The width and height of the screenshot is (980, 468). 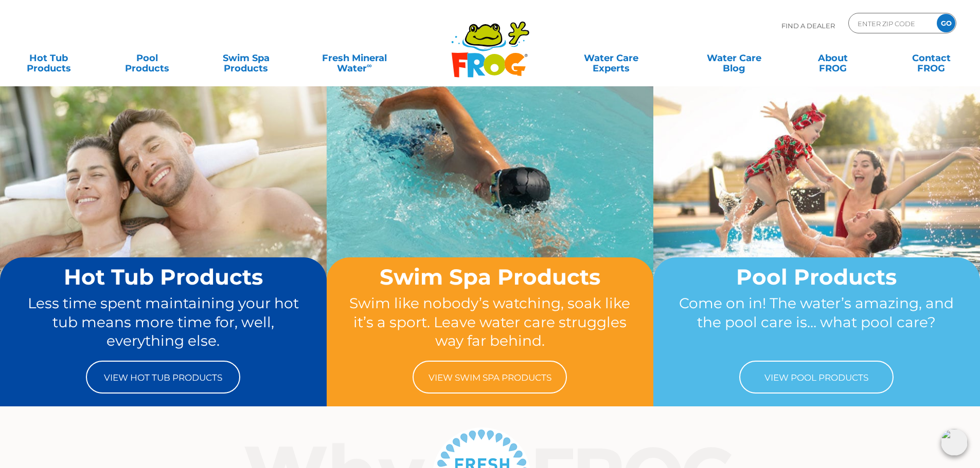 What do you see at coordinates (945, 23) in the screenshot?
I see `input: GO` at bounding box center [945, 23].